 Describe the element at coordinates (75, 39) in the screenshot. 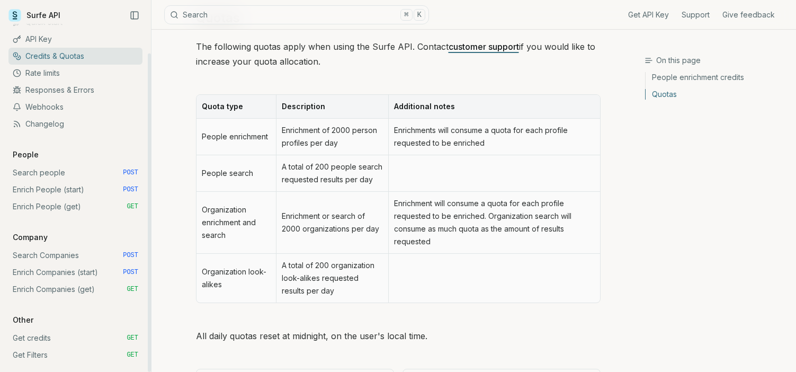

I see `a: API Key` at that location.